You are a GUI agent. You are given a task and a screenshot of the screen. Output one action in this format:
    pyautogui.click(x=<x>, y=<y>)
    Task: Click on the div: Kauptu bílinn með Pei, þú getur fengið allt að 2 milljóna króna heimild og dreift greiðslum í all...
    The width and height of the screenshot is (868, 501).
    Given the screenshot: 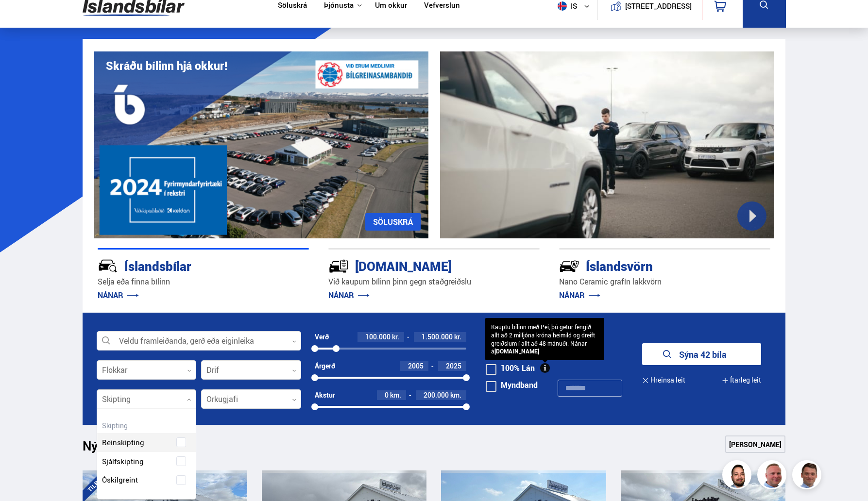 What is the action you would take?
    pyautogui.click(x=545, y=338)
    